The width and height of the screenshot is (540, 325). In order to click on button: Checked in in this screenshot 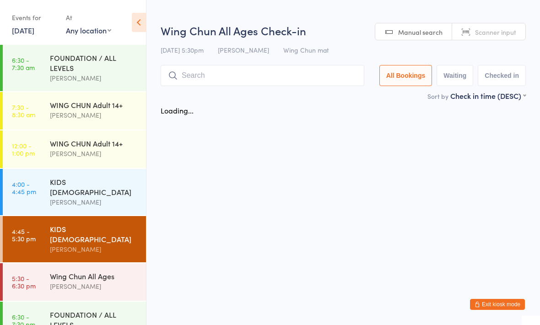, I will do `click(501, 75)`.